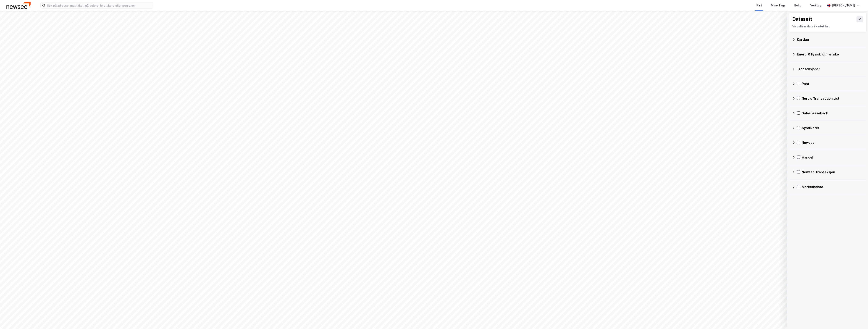 This screenshot has width=868, height=329. What do you see at coordinates (798, 5) in the screenshot?
I see `div: Bolig` at bounding box center [798, 5].